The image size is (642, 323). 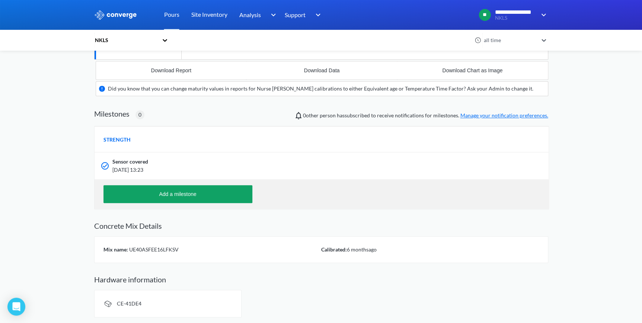 I want to click on span: person has subscribed to receive notifications for milestones., so click(x=426, y=115).